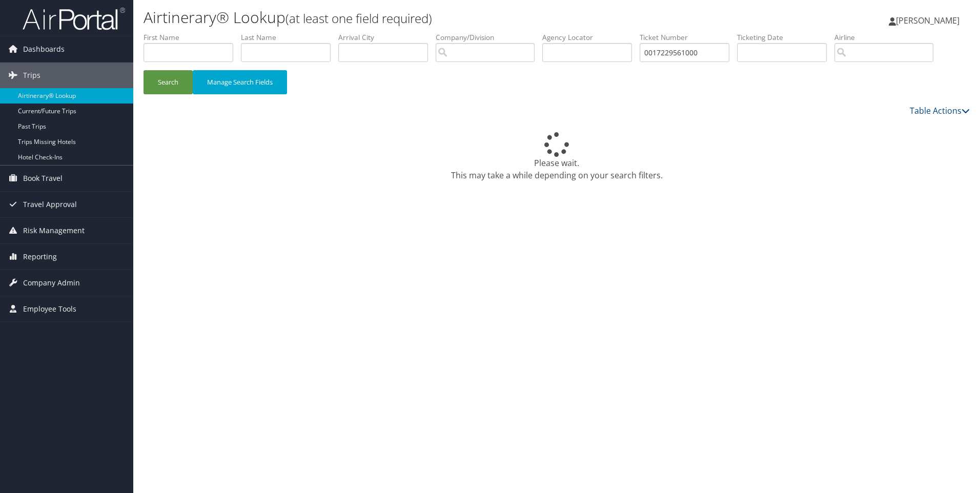 The width and height of the screenshot is (980, 493). I want to click on label: First Name, so click(192, 38).